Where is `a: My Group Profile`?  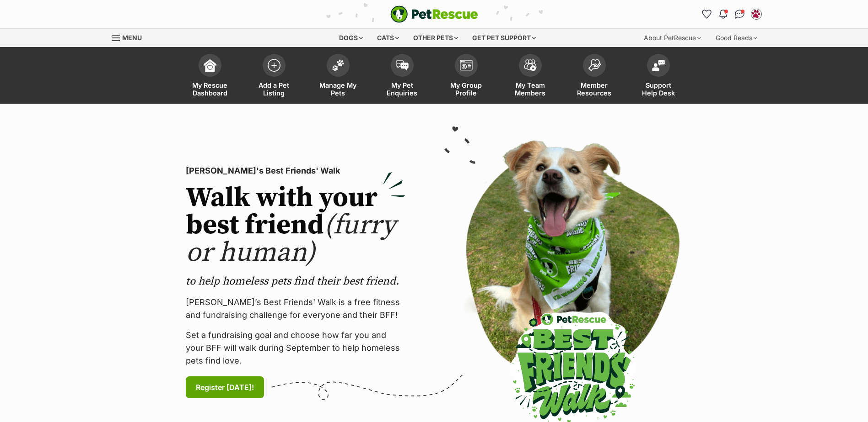
a: My Group Profile is located at coordinates (466, 77).